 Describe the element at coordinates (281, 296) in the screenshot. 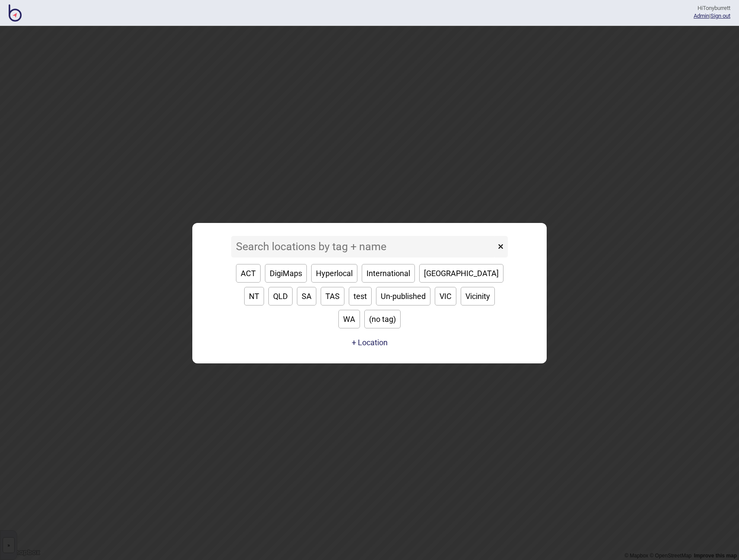

I see `button: QLD` at that location.